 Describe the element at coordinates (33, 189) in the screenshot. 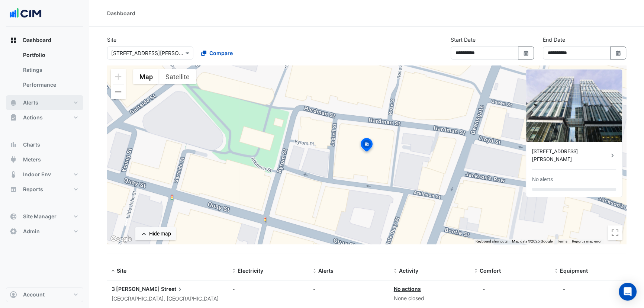

I see `span: Reports` at that location.